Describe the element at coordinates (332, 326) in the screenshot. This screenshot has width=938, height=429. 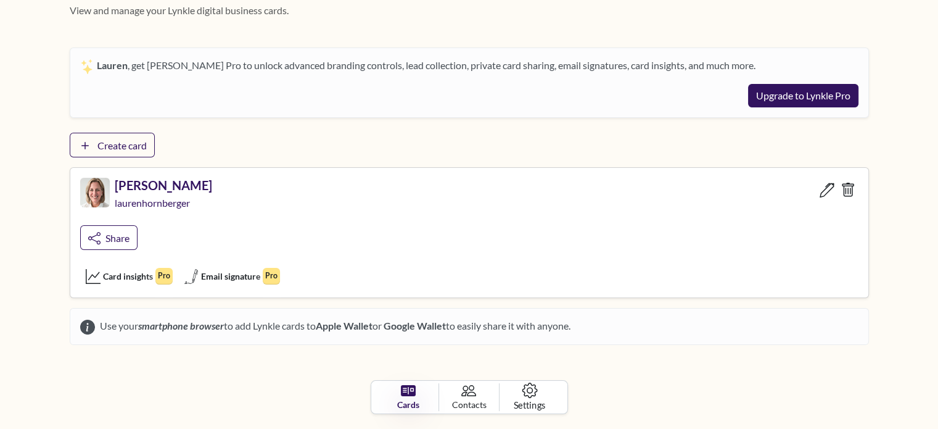
I see `span: Use your to add Lynkle cards to or to easily share it with anyone.` at that location.